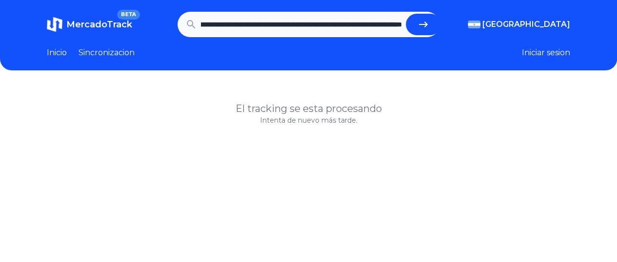 This screenshot has height=262, width=617. What do you see at coordinates (55, 24) in the screenshot?
I see `img: MercadoTrack` at bounding box center [55, 24].